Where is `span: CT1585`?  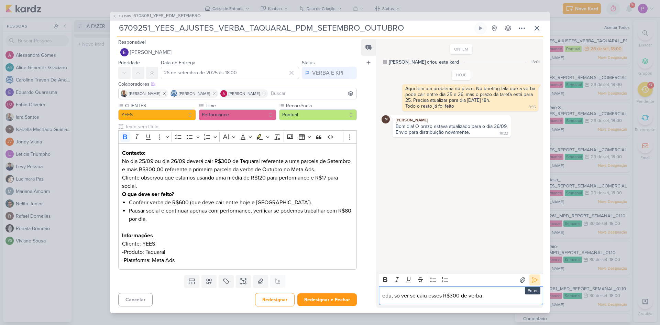
span: CT1585 is located at coordinates (125, 16).